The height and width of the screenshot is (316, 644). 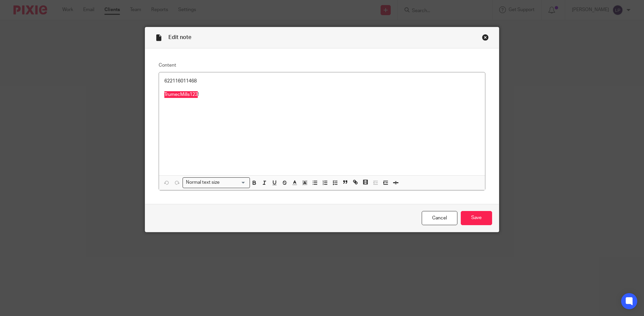 I want to click on span: Normal text size, so click(x=203, y=183).